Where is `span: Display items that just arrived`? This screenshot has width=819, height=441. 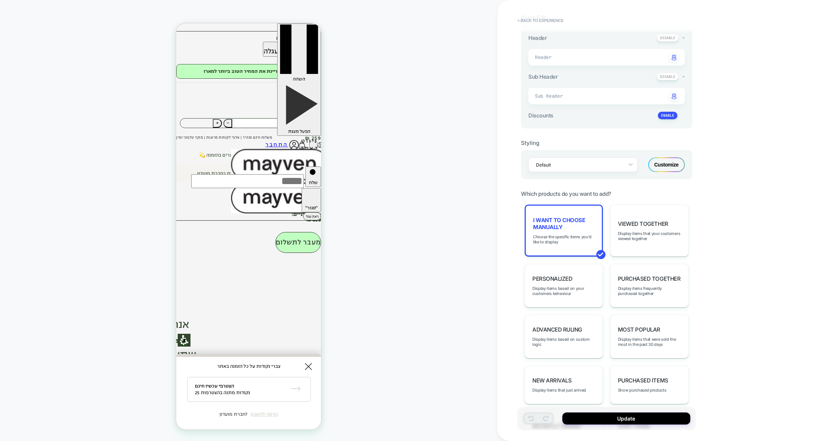
span: Display items that just arrived is located at coordinates (559, 390).